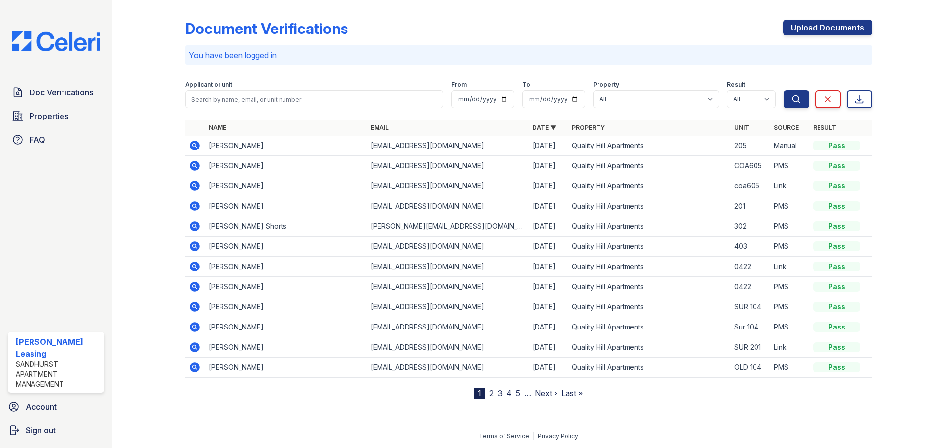 This screenshot has height=448, width=945. I want to click on label: Property, so click(606, 85).